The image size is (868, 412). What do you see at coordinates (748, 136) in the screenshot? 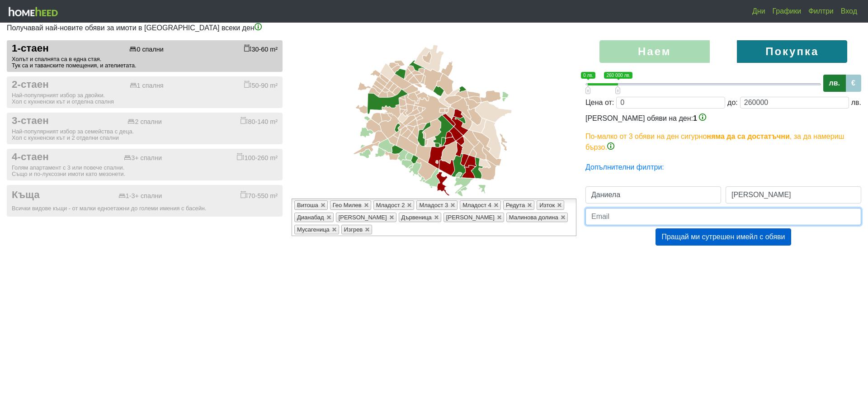
I see `b: няма да са достатъчни` at bounding box center [748, 136].